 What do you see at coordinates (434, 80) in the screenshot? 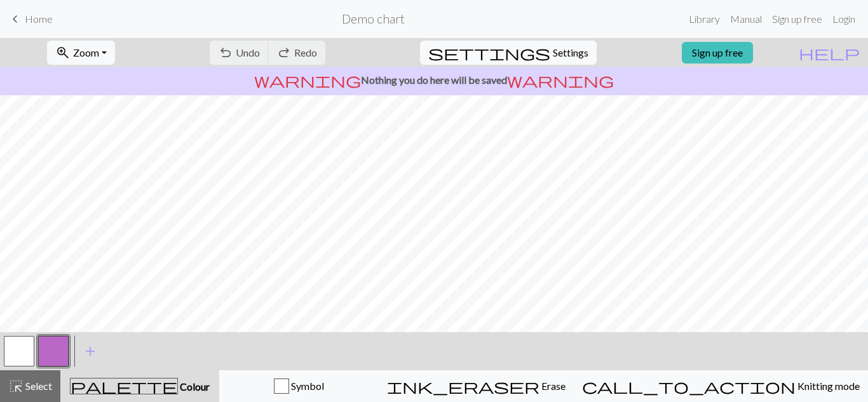
I see `p: Nothing you do here will be saved` at bounding box center [434, 80].